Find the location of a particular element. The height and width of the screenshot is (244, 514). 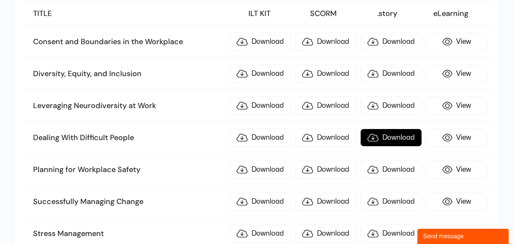

h3: Dealing With Difficult People is located at coordinates (129, 138).